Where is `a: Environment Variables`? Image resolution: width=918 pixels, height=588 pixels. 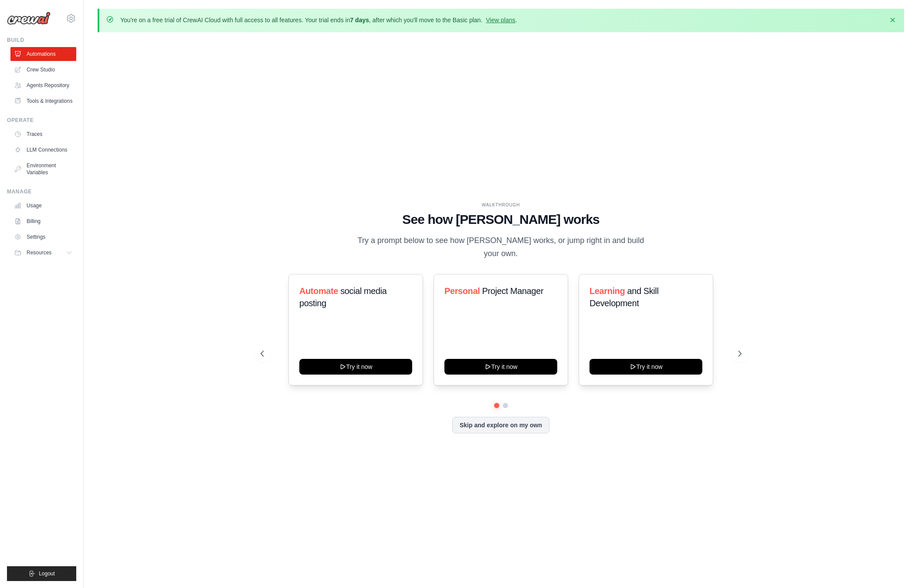 a: Environment Variables is located at coordinates (43, 169).